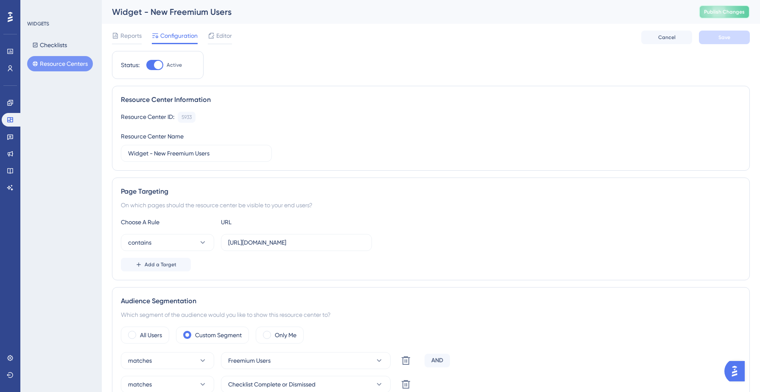  Describe the element at coordinates (431, 314) in the screenshot. I see `div: Which segment of the audience would you like to show this resource center to?` at that location.